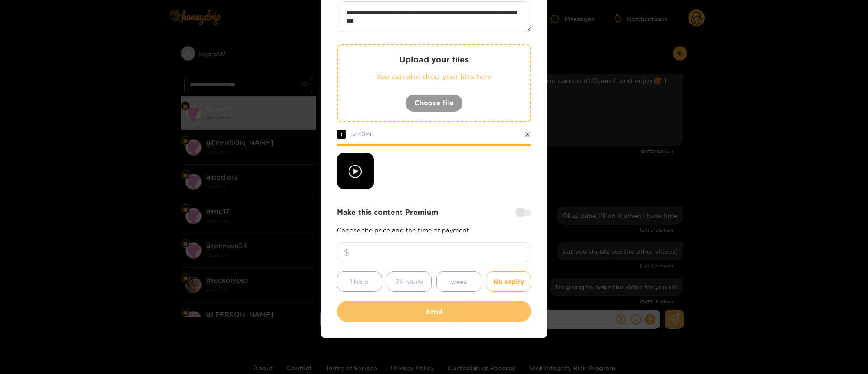 Image resolution: width=868 pixels, height=374 pixels. What do you see at coordinates (434, 60) in the screenshot?
I see `p: Upload your files` at bounding box center [434, 60].